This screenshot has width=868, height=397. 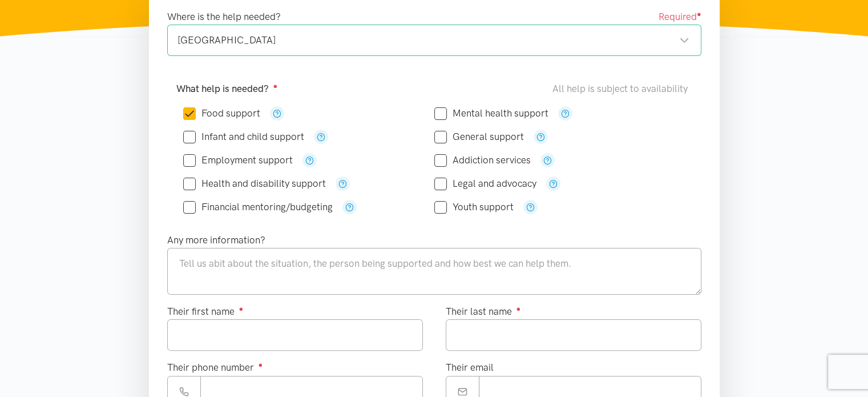 I want to click on label: Financial mentoring/budgeting, so click(x=258, y=207).